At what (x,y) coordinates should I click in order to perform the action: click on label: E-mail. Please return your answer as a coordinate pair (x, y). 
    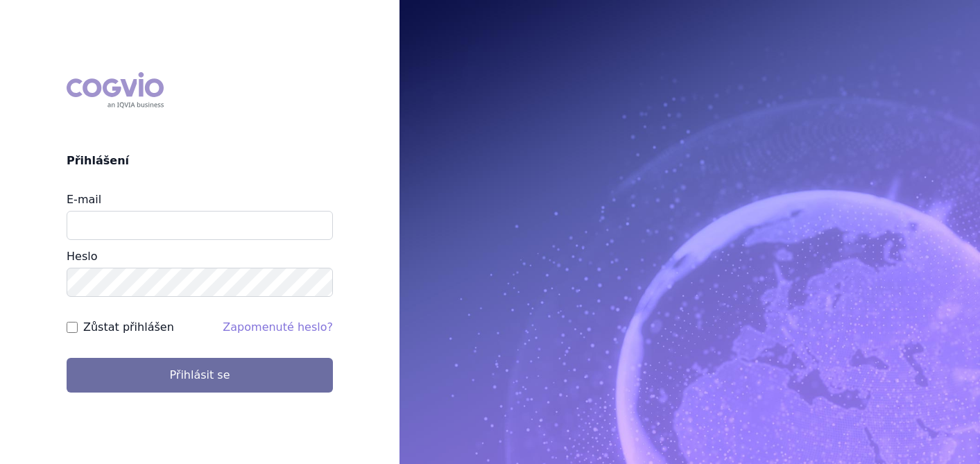
    Looking at the image, I should click on (84, 199).